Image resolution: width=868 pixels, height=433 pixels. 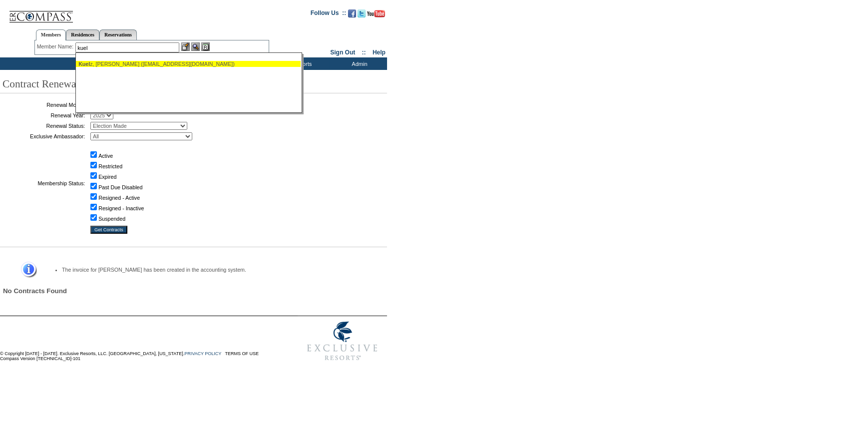 What do you see at coordinates (185, 46) in the screenshot?
I see `img: b_edit.gif` at bounding box center [185, 46].